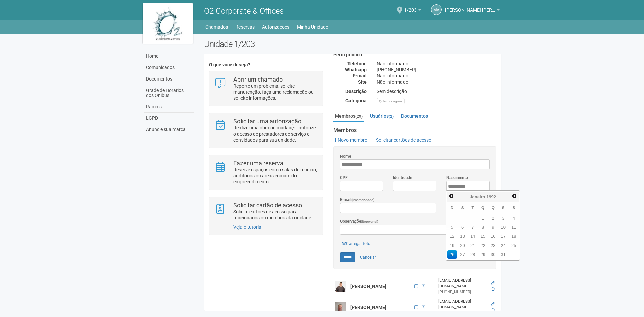  What do you see at coordinates (216, 27) in the screenshot?
I see `a: Chamados` at bounding box center [216, 27].